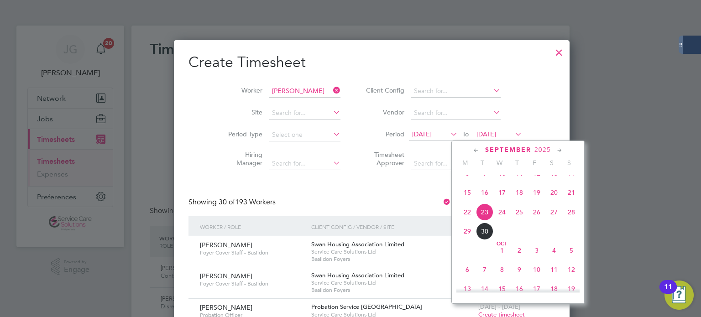 This screenshot has width=701, height=317. Describe the element at coordinates (242, 159) in the screenshot. I see `label: Hiring Manager` at that location.